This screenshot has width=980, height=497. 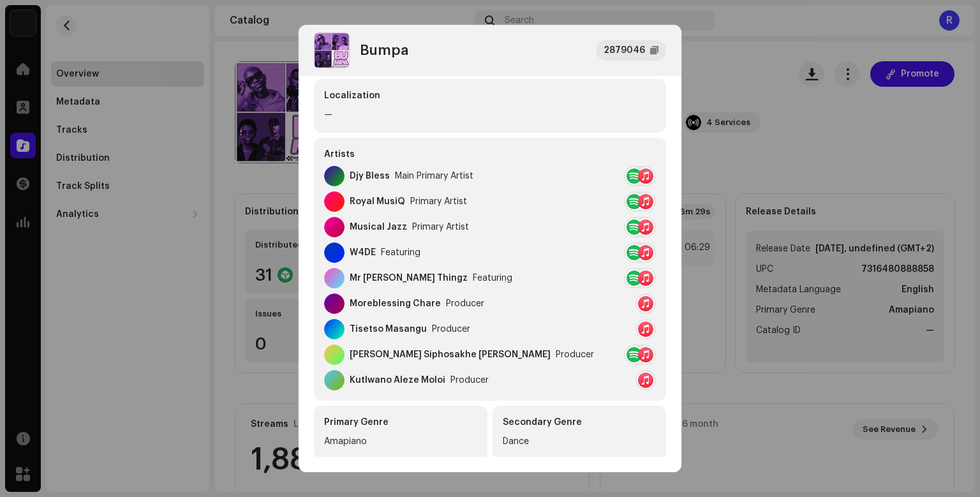 I want to click on div: Royal MusiQ, so click(x=377, y=202).